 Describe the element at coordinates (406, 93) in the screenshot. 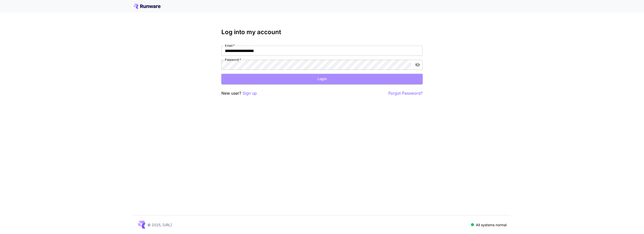

I see `button: Forgot Password?` at that location.